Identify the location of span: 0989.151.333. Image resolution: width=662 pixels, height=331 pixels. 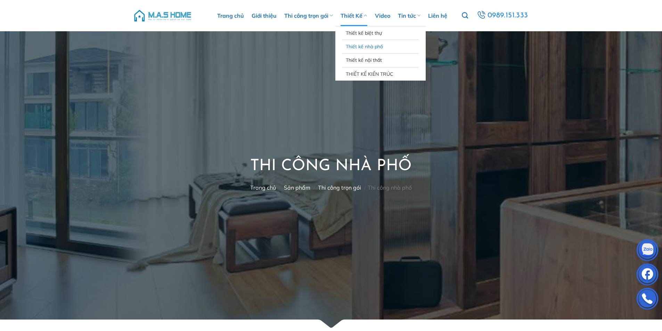
(508, 16).